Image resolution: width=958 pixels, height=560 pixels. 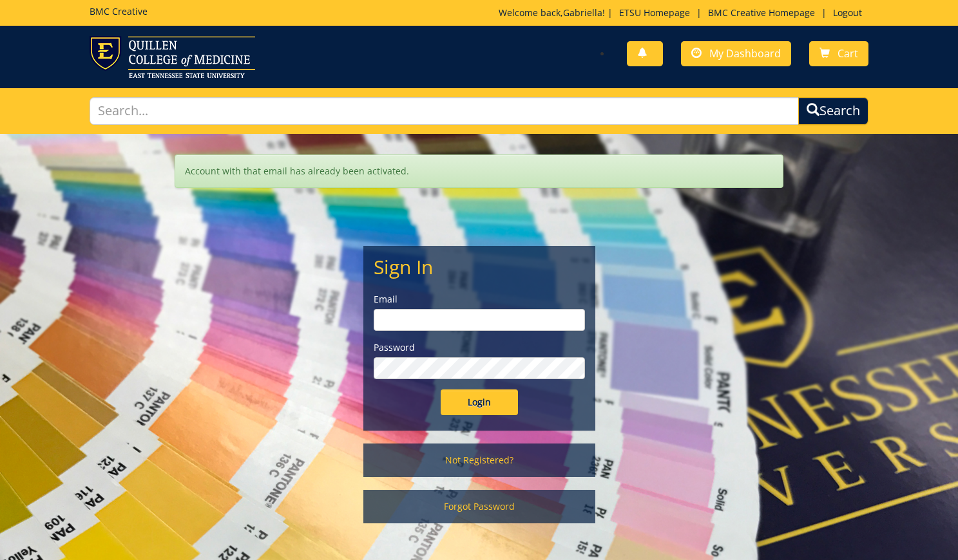 I want to click on span: Cart, so click(x=848, y=53).